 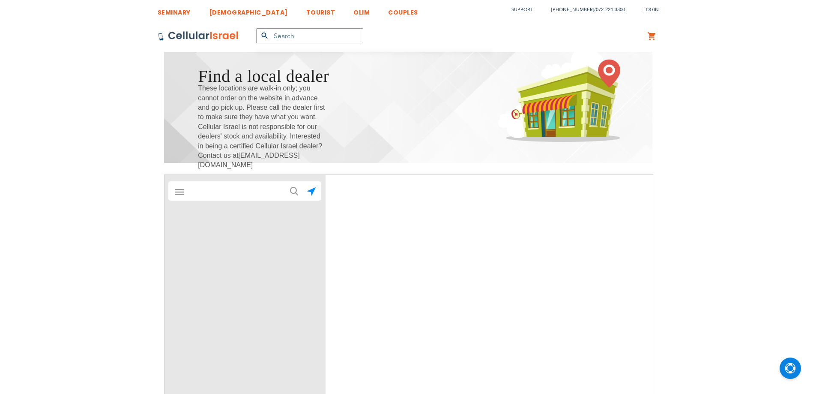 I want to click on a: OLIM, so click(x=362, y=10).